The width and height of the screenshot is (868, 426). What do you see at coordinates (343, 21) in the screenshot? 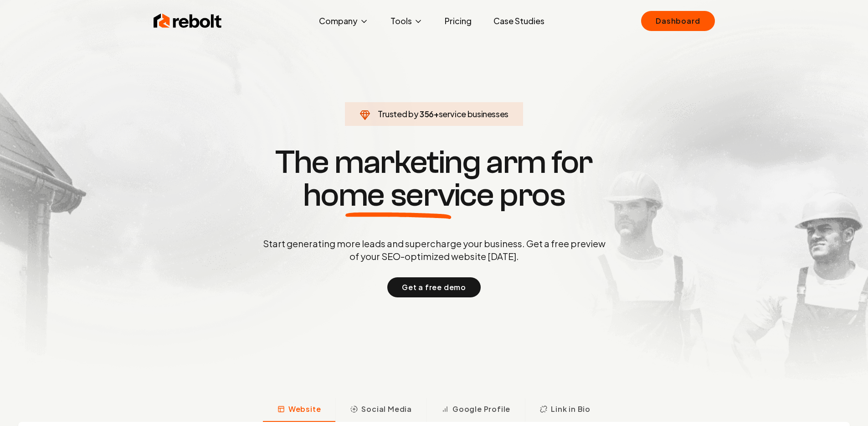
I see `button: Company` at bounding box center [343, 21].